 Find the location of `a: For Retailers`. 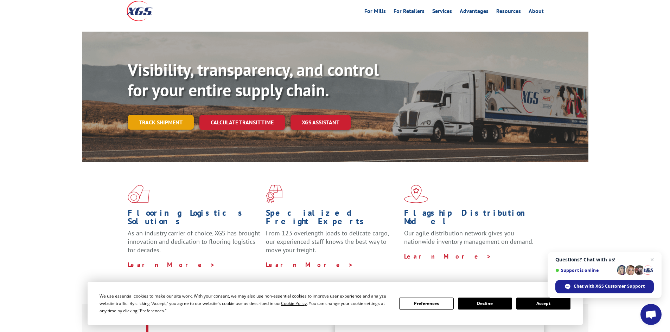

a: For Retailers is located at coordinates (409, 12).